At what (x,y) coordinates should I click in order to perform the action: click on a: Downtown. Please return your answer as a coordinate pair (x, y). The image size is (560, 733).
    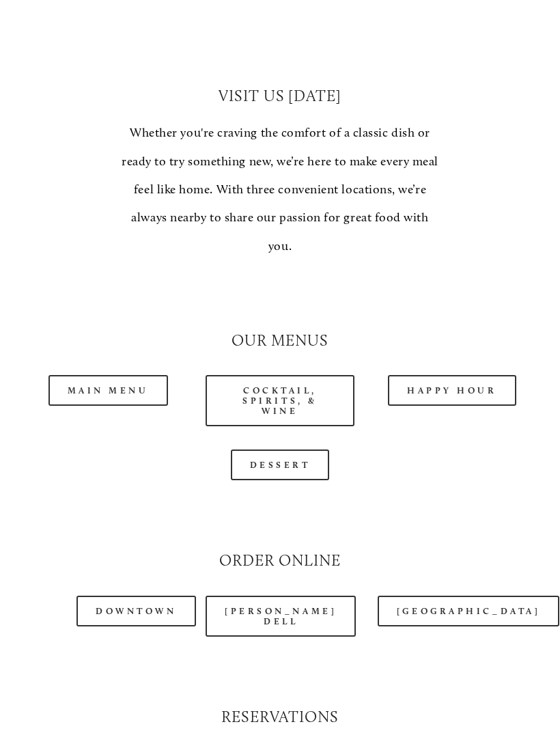
    Looking at the image, I should click on (136, 611).